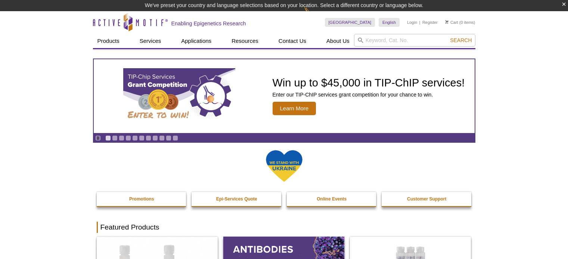  What do you see at coordinates (237, 199) in the screenshot?
I see `strong: Epi-Services Quote` at bounding box center [237, 199].